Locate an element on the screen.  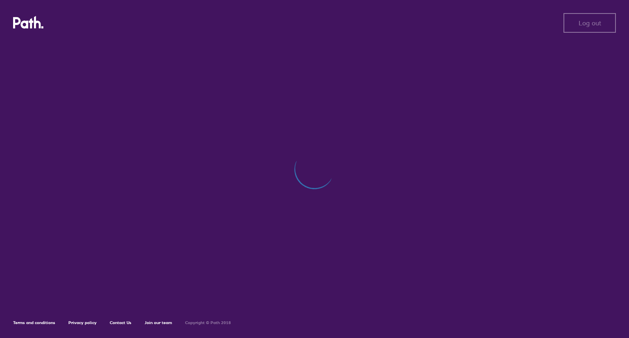
a: Join our team is located at coordinates (158, 323).